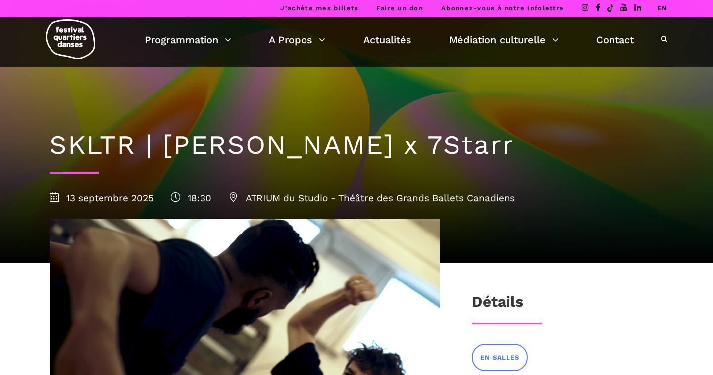 This screenshot has height=375, width=713. I want to click on a: Abonnez-vous à notre infolettre, so click(503, 8).